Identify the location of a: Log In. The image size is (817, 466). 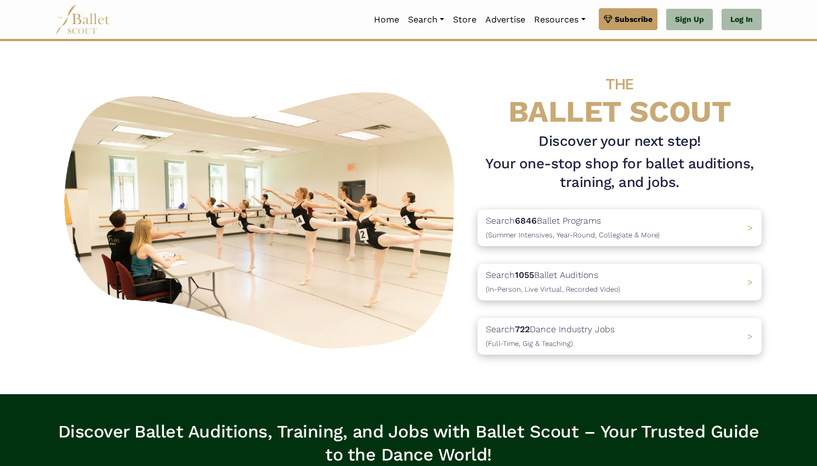
(742, 20).